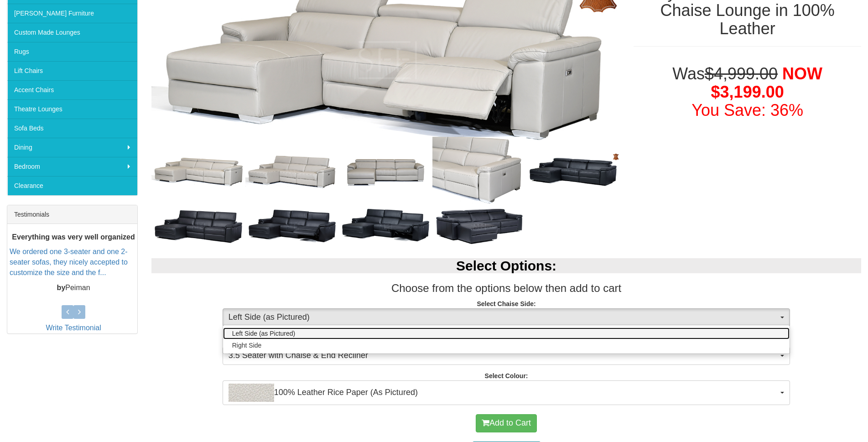  Describe the element at coordinates (507, 393) in the screenshot. I see `button: 100% Leather Rice Paper (As Pictured)100% Leather Rice Paper (As Pictured)` at that location.